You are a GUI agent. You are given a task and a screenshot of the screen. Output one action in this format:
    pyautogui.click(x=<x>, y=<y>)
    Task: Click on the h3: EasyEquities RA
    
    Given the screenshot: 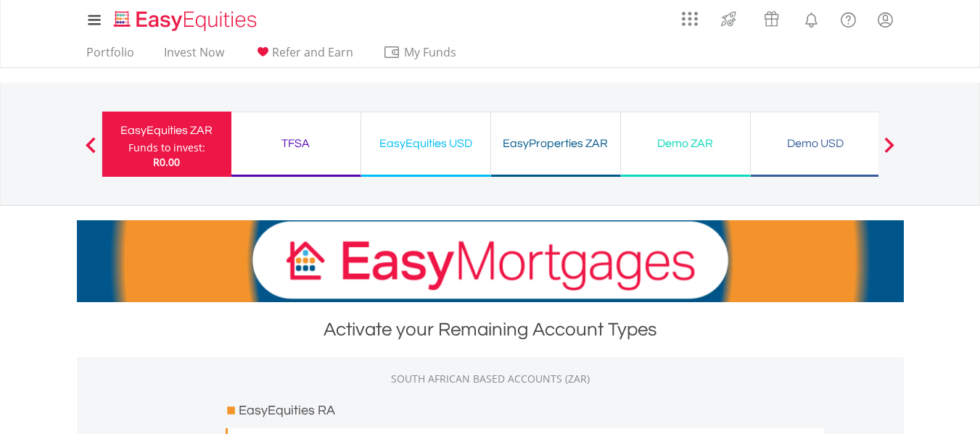 What is the action you would take?
    pyautogui.click(x=286, y=411)
    